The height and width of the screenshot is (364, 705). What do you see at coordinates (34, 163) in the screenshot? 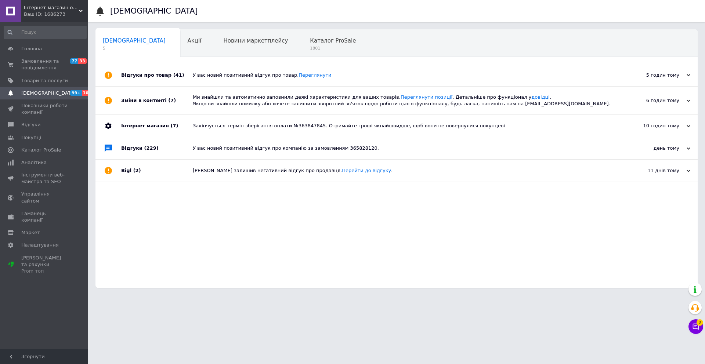
I see `span: Аналітика` at bounding box center [34, 163].